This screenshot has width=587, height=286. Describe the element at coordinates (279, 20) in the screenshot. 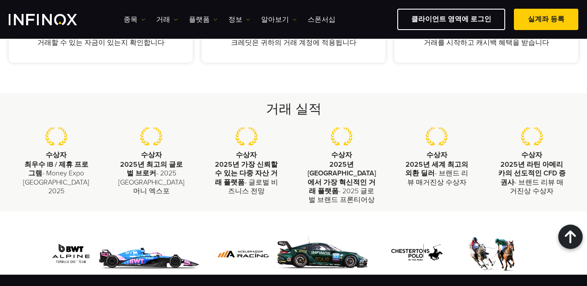

I see `a: 알아보기` at that location.